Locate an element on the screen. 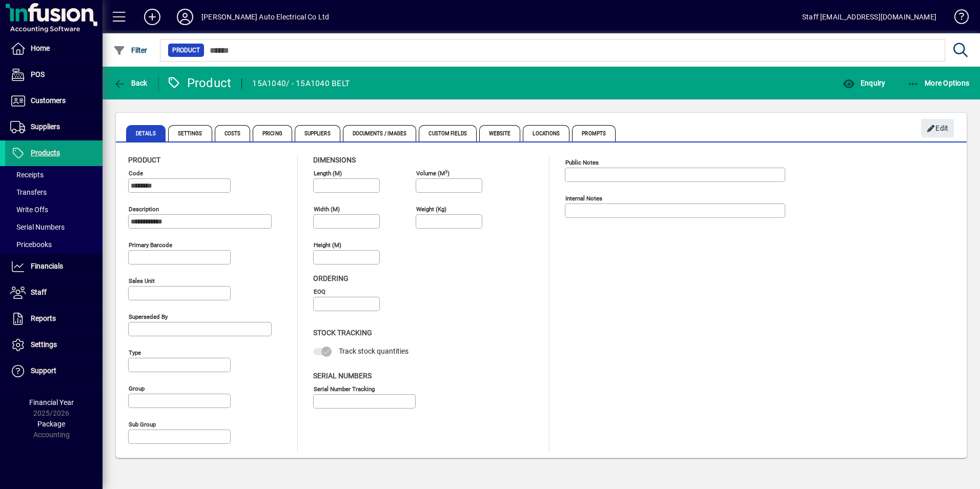 The height and width of the screenshot is (489, 980). span: Enquiry is located at coordinates (864, 83).